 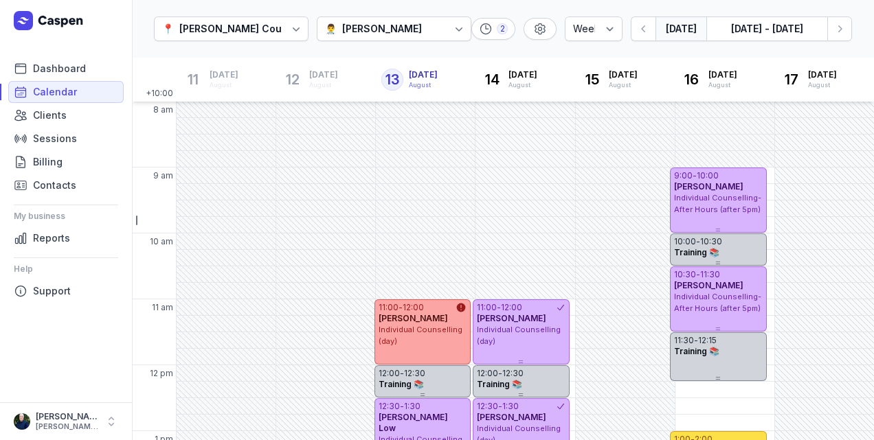 I want to click on div: 14, so click(x=492, y=80).